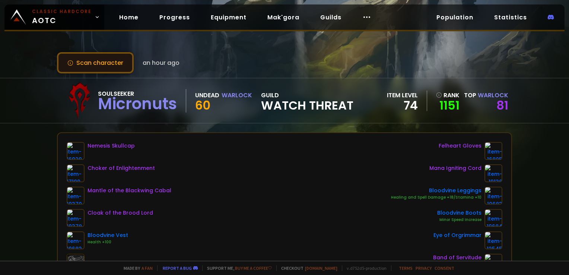 The width and height of the screenshot is (569, 275). What do you see at coordinates (137, 94) in the screenshot?
I see `div: Soulseeker` at bounding box center [137, 94].